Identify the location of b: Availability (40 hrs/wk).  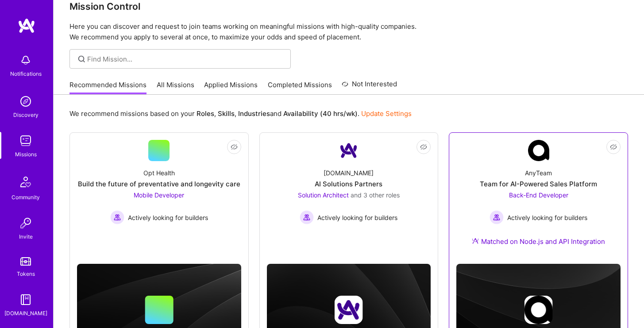
(321, 113).